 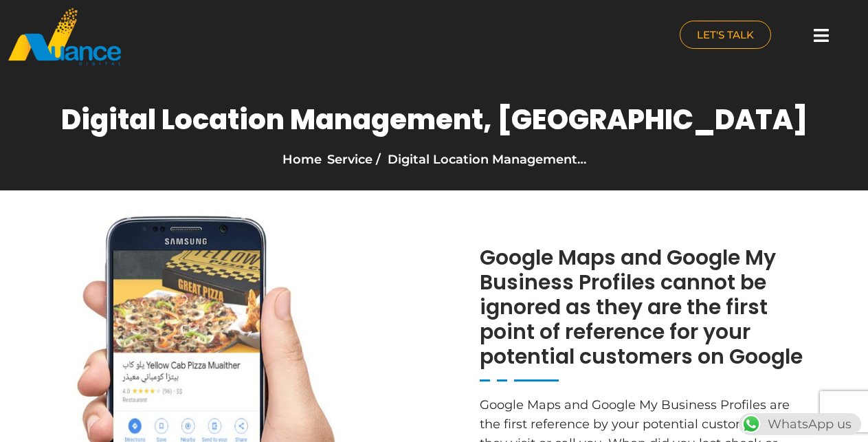 What do you see at coordinates (65, 36) in the screenshot?
I see `img: nuance-qatar_logo` at bounding box center [65, 36].